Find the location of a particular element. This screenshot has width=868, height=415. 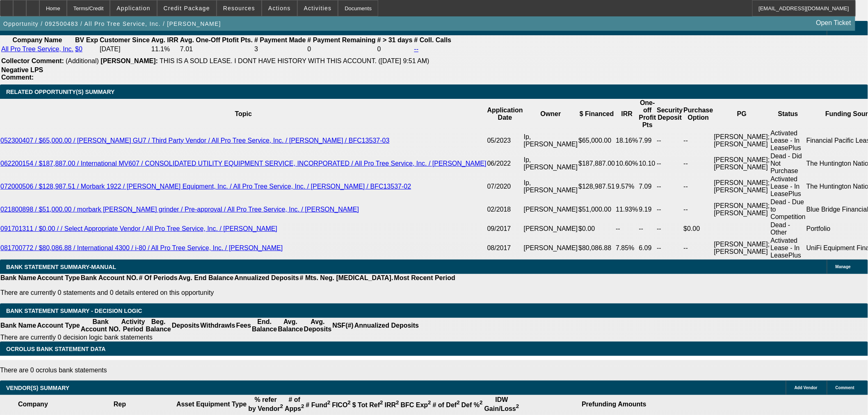

th: One-off Profit Pts is located at coordinates (648, 114).